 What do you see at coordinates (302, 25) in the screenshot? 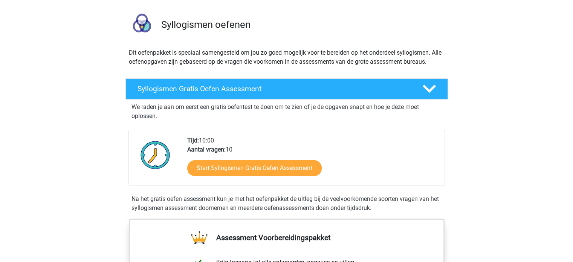
I see `h3: Syllogismen oefenen` at bounding box center [302, 25].